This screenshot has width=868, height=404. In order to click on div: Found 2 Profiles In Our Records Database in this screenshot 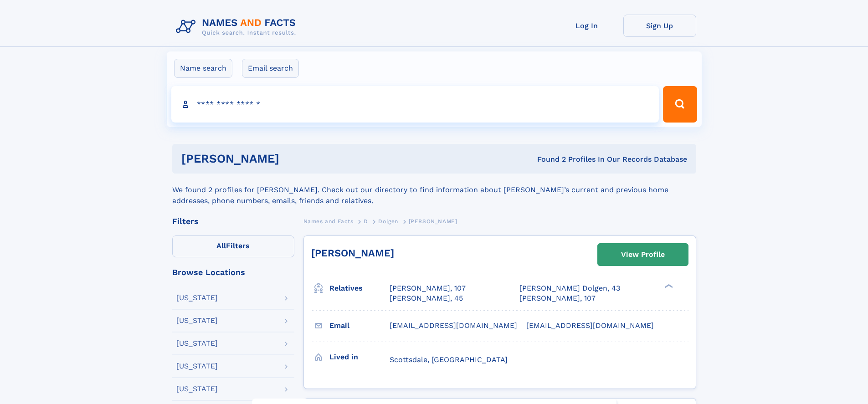, I will do `click(548, 159)`.